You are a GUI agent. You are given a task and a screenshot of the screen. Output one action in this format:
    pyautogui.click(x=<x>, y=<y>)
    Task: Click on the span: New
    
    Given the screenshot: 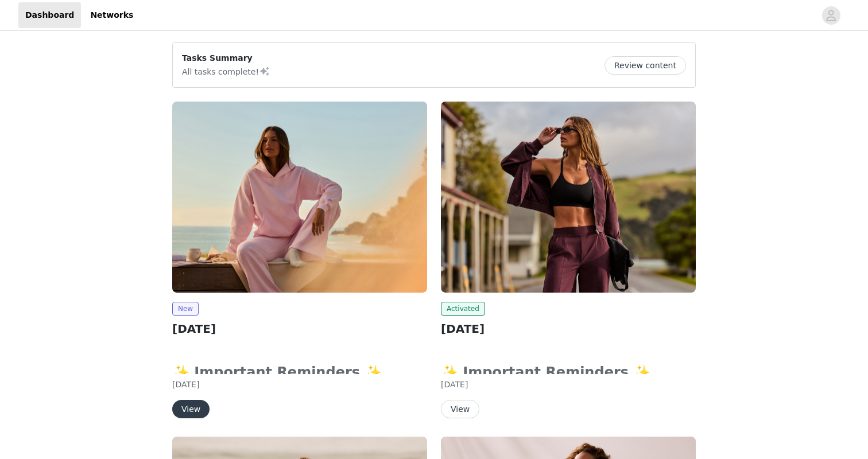 What is the action you would take?
    pyautogui.click(x=186, y=308)
    